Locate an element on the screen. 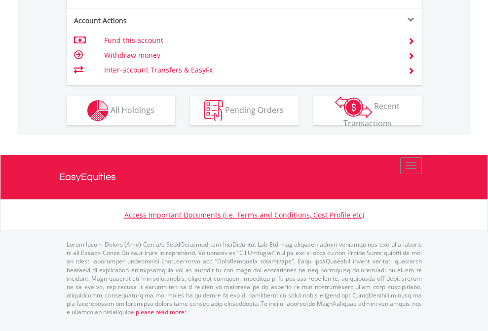 This screenshot has height=331, width=488. img: transactions-zar-wht.png is located at coordinates (353, 107).